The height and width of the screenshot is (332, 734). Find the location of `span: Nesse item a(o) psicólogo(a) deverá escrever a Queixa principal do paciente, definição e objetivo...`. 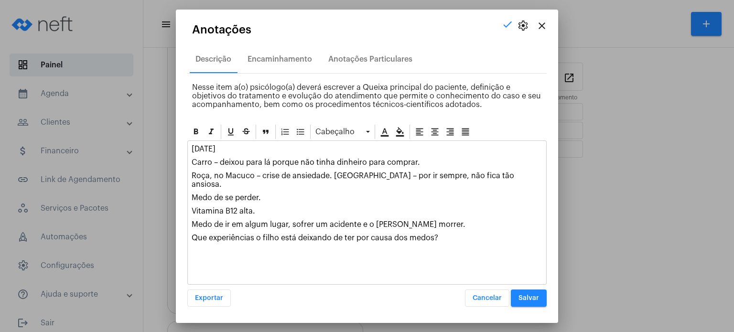

span: Nesse item a(o) psicólogo(a) deverá escrever a Queixa principal do paciente, definição e objetivo... is located at coordinates (367, 96).